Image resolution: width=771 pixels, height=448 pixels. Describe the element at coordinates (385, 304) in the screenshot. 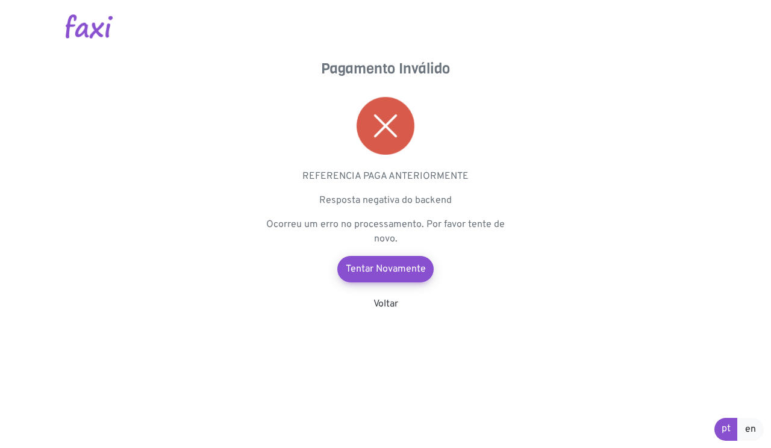

I see `a: Voltar` at that location.